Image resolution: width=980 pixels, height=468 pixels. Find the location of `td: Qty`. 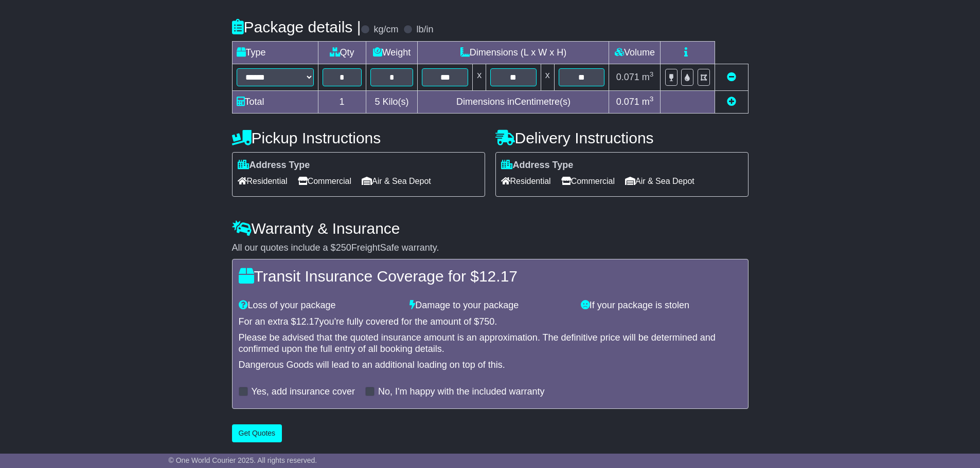

td: Qty is located at coordinates (342, 52).